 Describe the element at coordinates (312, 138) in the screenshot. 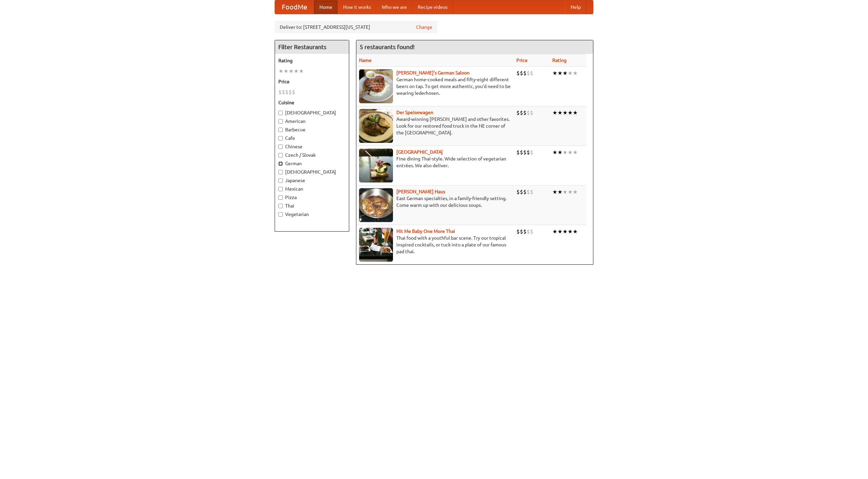

I see `label: Cafe` at that location.